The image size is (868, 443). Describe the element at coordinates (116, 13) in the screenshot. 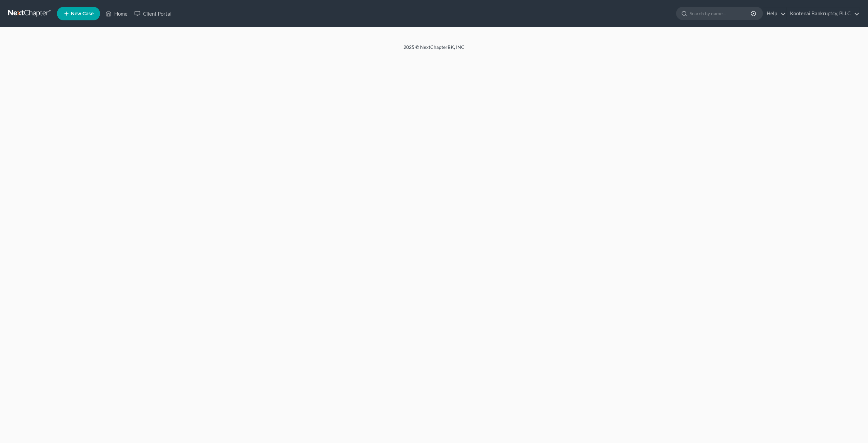

I see `a: Home` at that location.